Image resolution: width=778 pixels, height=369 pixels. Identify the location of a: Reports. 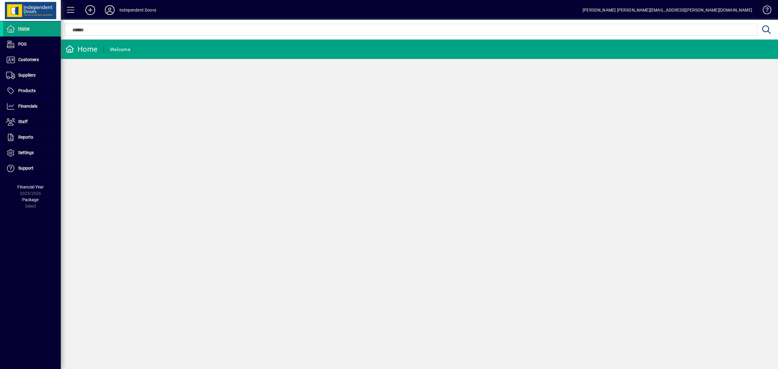
(32, 137).